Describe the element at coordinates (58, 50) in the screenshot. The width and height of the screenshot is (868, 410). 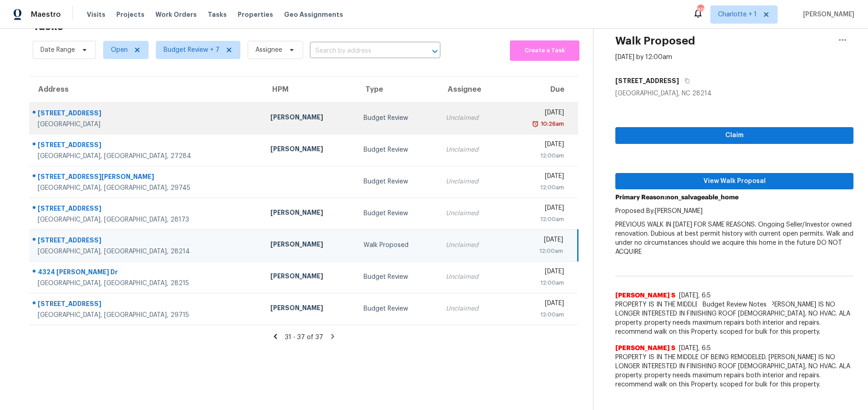
I see `span: Date Range` at that location.